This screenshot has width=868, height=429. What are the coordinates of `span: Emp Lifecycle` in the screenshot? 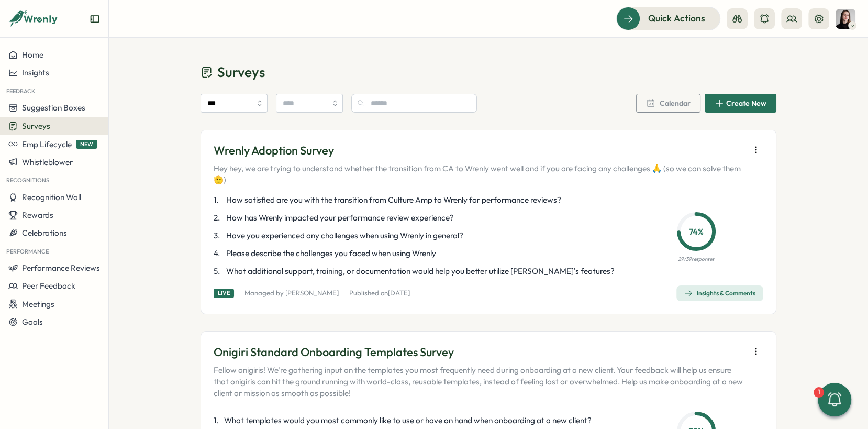 It's located at (46, 144).